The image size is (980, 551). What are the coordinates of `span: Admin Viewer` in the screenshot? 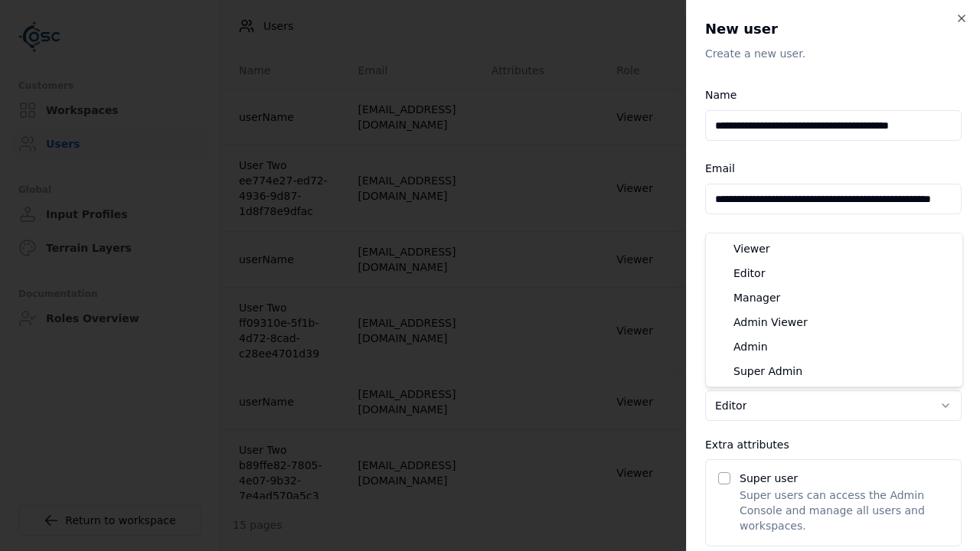 It's located at (770, 322).